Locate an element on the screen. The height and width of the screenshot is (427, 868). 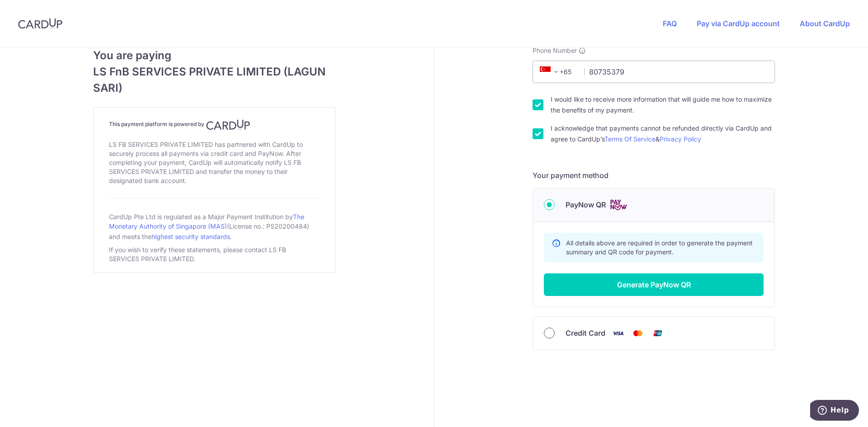
div: If you wish to verify these statements, please contact LS FB SERVICES PRIVATE LIMITED. is located at coordinates (214, 254).